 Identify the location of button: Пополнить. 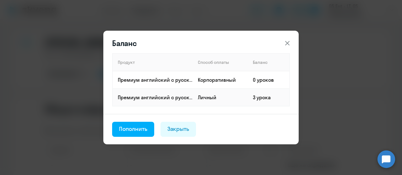
(133, 130).